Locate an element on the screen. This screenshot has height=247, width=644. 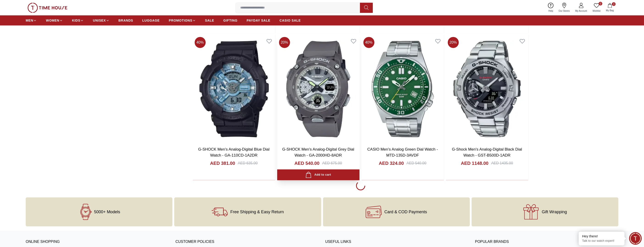
h4: AED 540.00 is located at coordinates (307, 163).